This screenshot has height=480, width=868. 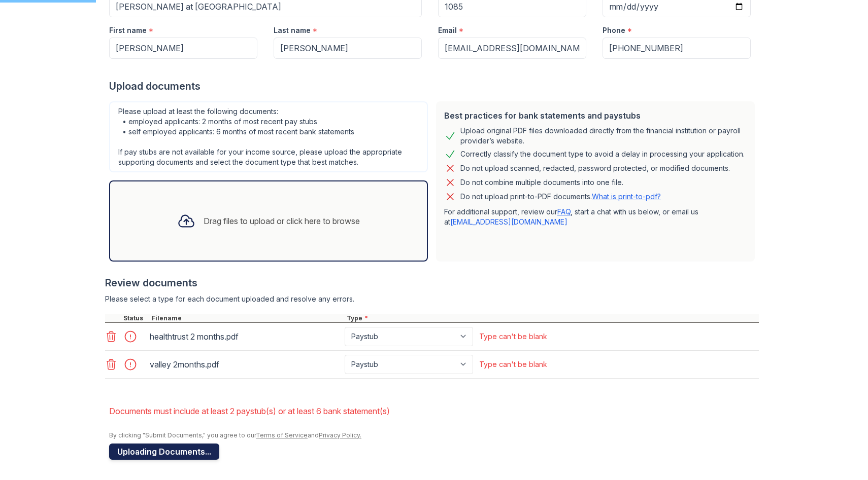 I want to click on div: Review documents, so click(x=432, y=283).